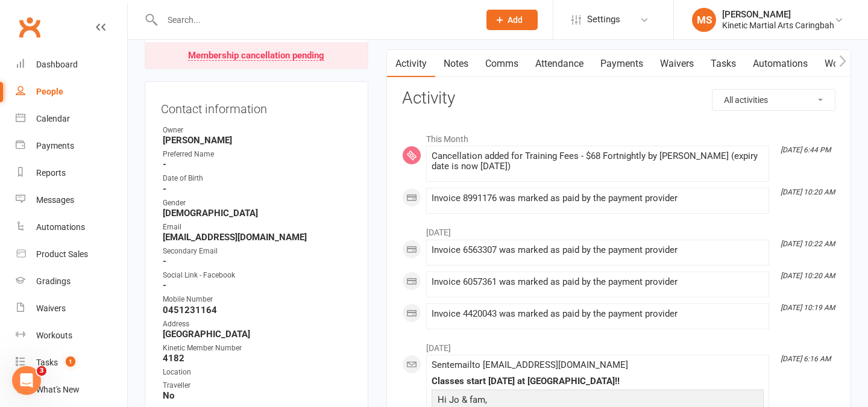  What do you see at coordinates (71, 336) in the screenshot?
I see `a: Workouts` at bounding box center [71, 336].